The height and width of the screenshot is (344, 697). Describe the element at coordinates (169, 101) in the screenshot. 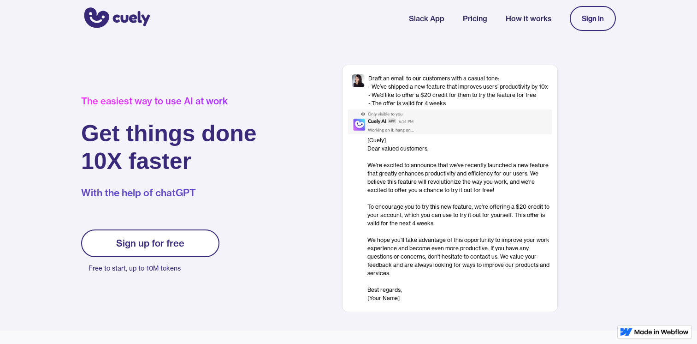

I see `div: The easiest way to use AI at work` at that location.